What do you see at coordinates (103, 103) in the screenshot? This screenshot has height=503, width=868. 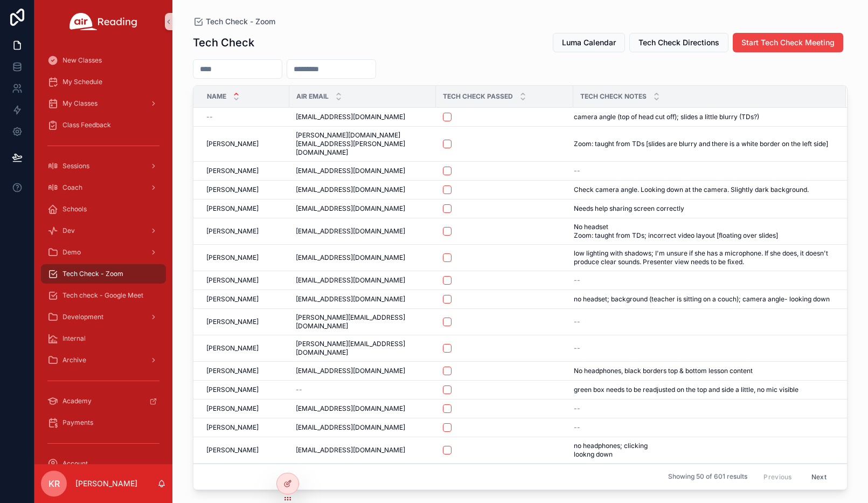 I see `a: My Classes` at bounding box center [103, 103].